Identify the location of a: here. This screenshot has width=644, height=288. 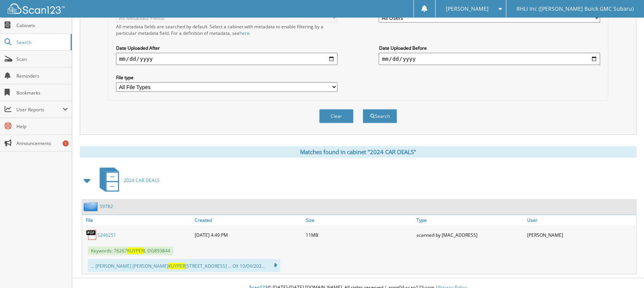
(245, 33).